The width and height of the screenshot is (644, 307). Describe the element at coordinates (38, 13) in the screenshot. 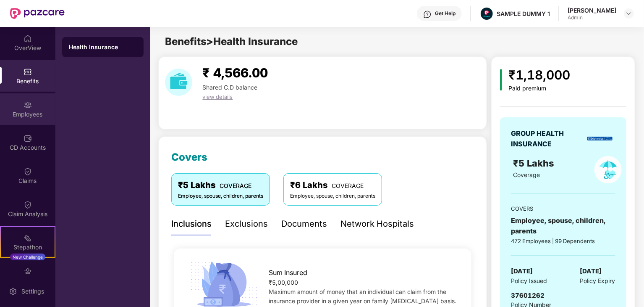

I see `img: New Pazcare Logo` at that location.